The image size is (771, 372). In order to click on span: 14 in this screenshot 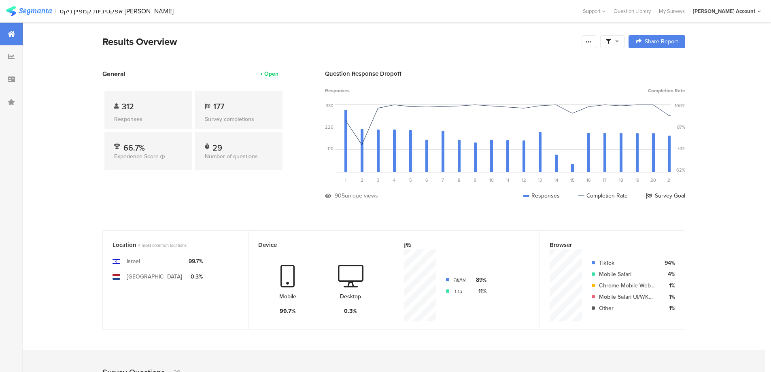, I will do `click(556, 180)`.